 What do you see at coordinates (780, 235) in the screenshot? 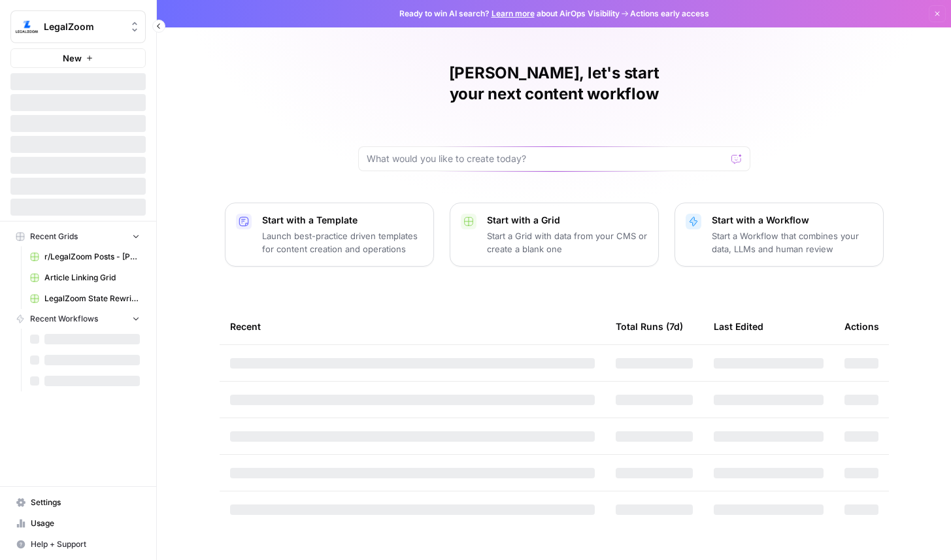
I see `button: Start with a WorkflowStart a Workflow that combines your data, LLMs and human review` at bounding box center [780, 235].